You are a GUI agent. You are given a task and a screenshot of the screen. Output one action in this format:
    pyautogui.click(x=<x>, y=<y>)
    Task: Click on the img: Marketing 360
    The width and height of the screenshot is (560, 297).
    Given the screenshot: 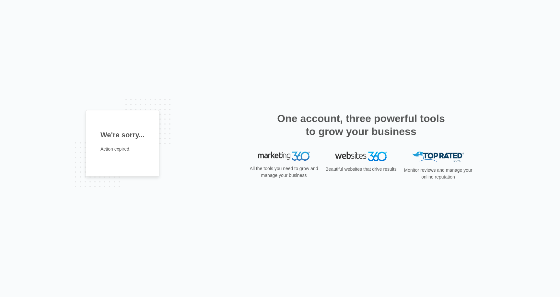 What is the action you would take?
    pyautogui.click(x=284, y=156)
    